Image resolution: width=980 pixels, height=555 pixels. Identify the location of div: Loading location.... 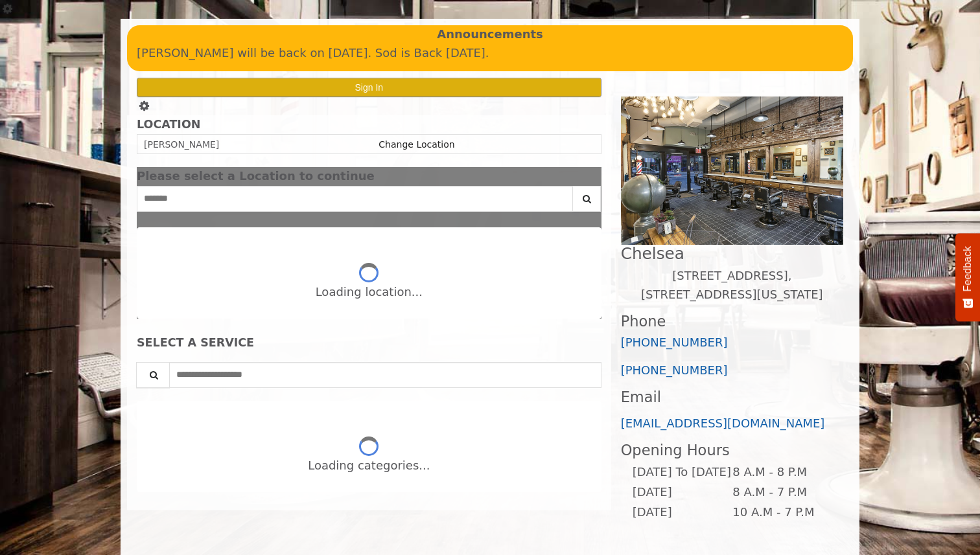
(369, 292).